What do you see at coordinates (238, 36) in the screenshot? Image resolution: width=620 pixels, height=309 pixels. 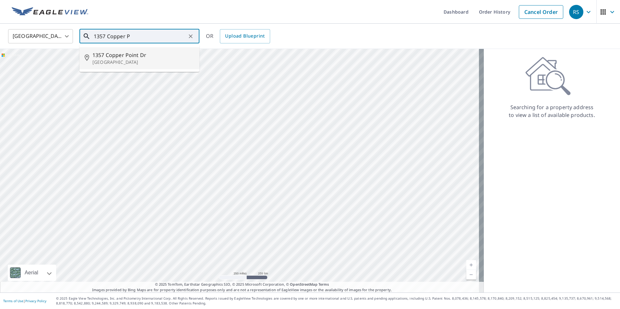 I see `div: OR` at bounding box center [238, 36].